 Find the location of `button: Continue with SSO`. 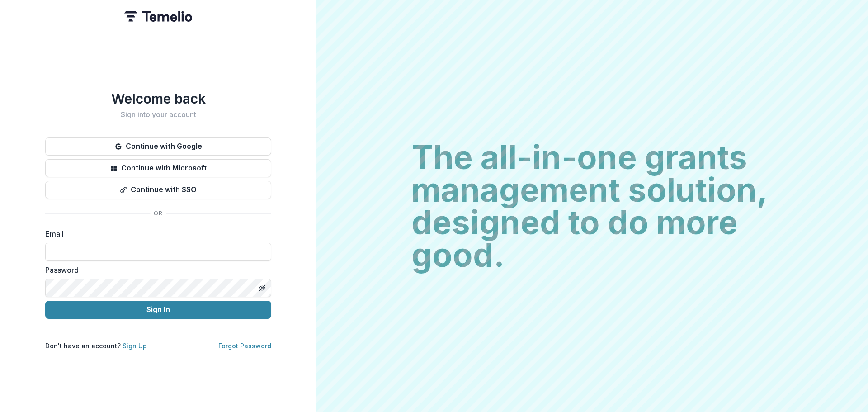

button: Continue with SSO is located at coordinates (158, 190).